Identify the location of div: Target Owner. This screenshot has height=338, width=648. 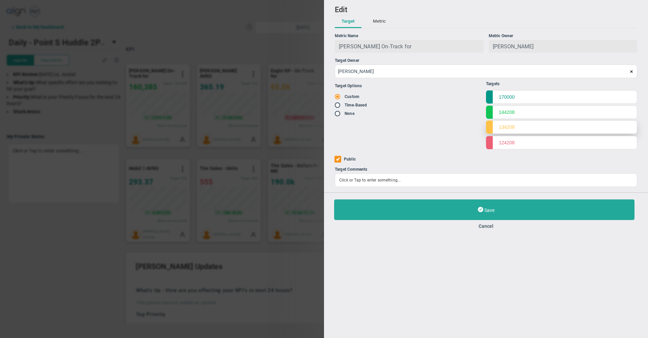
(486, 60).